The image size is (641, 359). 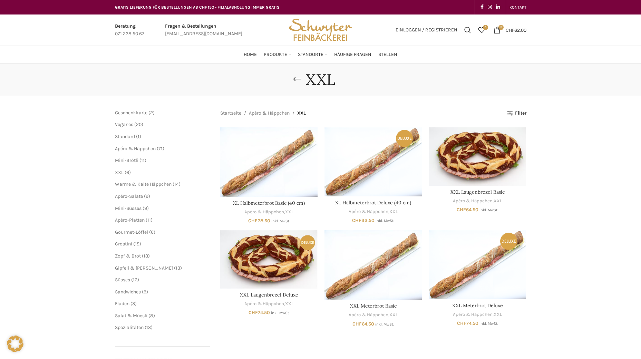 What do you see at coordinates (127, 160) in the screenshot?
I see `span: Mini-Brötli` at bounding box center [127, 160].